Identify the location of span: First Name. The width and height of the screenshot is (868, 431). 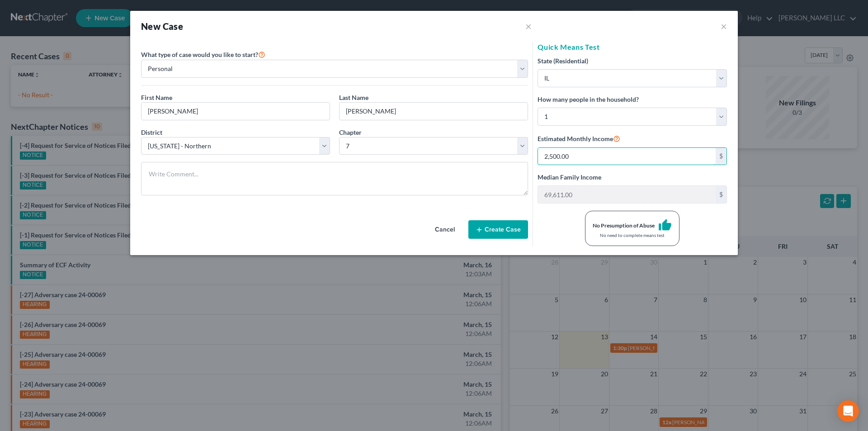
(156, 97).